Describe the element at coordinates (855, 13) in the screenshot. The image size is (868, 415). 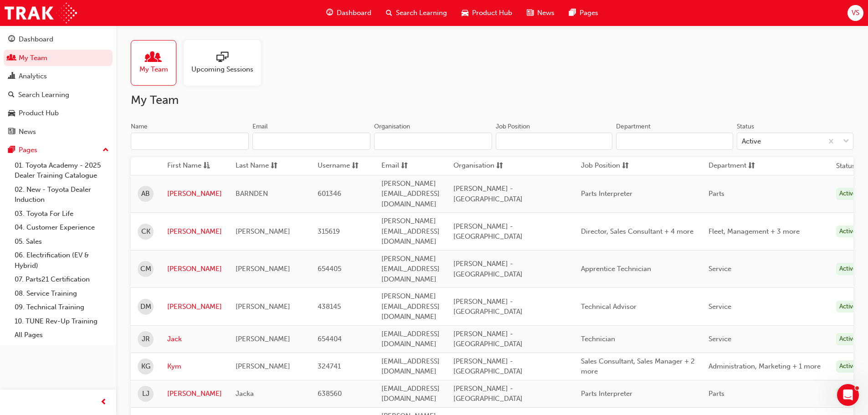
I see `span: VS` at that location.